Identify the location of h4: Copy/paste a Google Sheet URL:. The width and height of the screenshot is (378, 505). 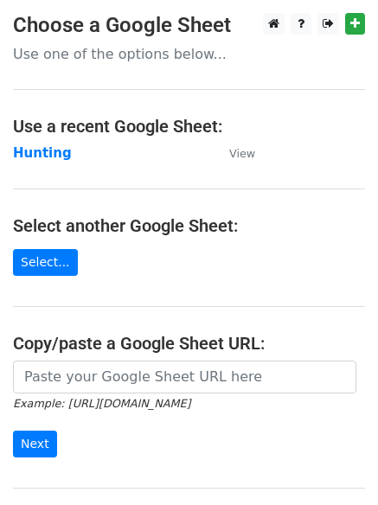
(188, 343).